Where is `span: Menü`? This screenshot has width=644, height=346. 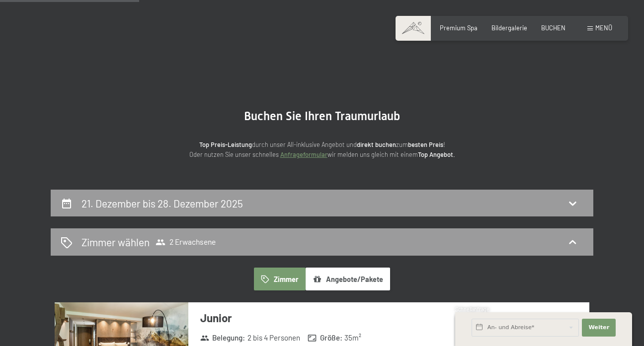
span: Menü is located at coordinates (604, 28).